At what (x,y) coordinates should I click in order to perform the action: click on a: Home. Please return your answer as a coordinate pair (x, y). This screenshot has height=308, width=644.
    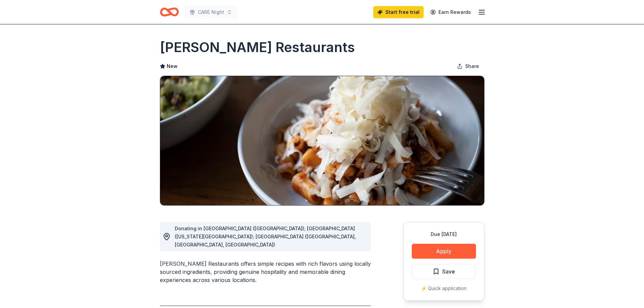
    Looking at the image, I should click on (170, 12).